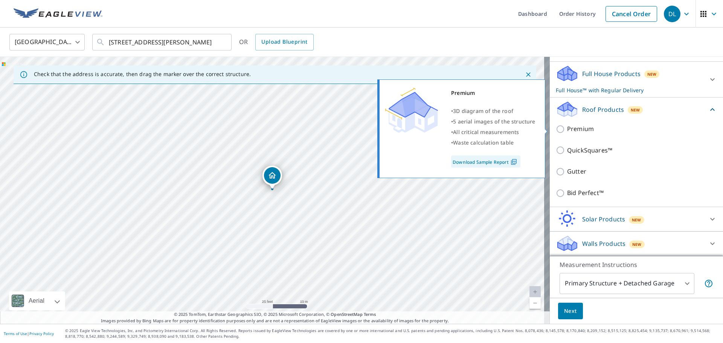 The image size is (723, 343). What do you see at coordinates (627, 283) in the screenshot?
I see `div: Primary Structure + Detached Garage` at bounding box center [627, 283].